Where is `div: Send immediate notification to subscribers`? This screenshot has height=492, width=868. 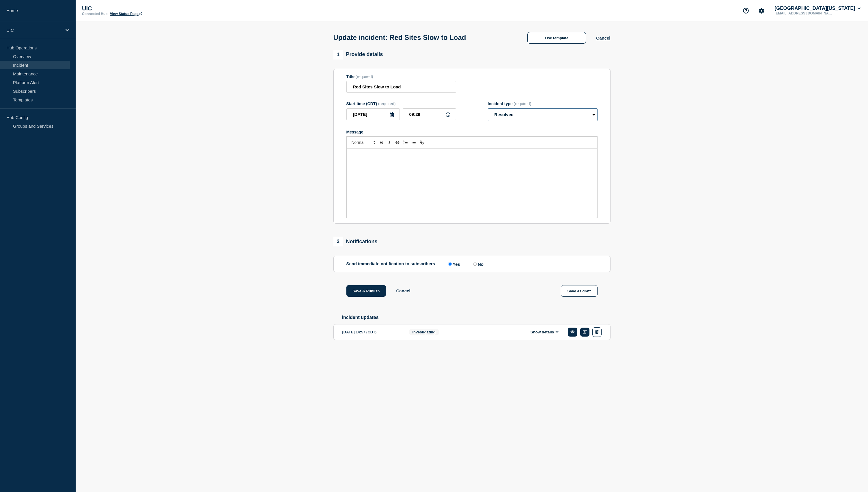 div: Send immediate notification to subscribers is located at coordinates (472, 264).